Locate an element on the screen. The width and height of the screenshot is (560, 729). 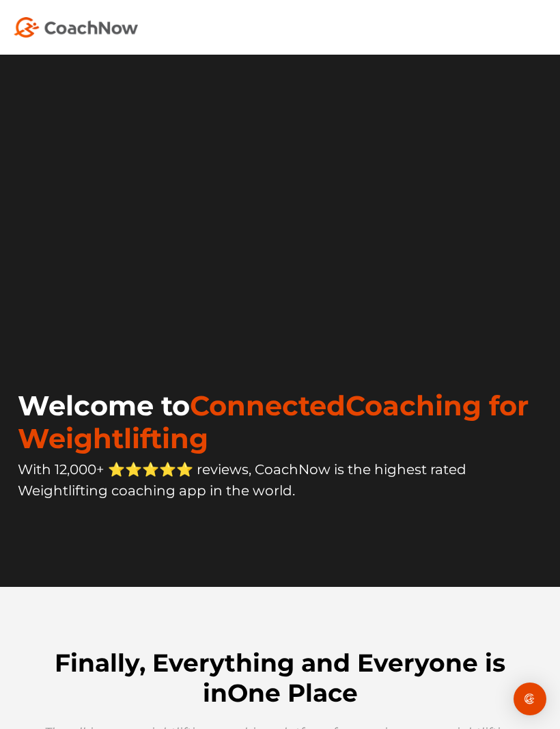
span: With 12,000+ ⭐️⭐️⭐️⭐️⭐️ reviews, CoachNow is the highest rated Weightlifting coaching app in the ... is located at coordinates (242, 480).